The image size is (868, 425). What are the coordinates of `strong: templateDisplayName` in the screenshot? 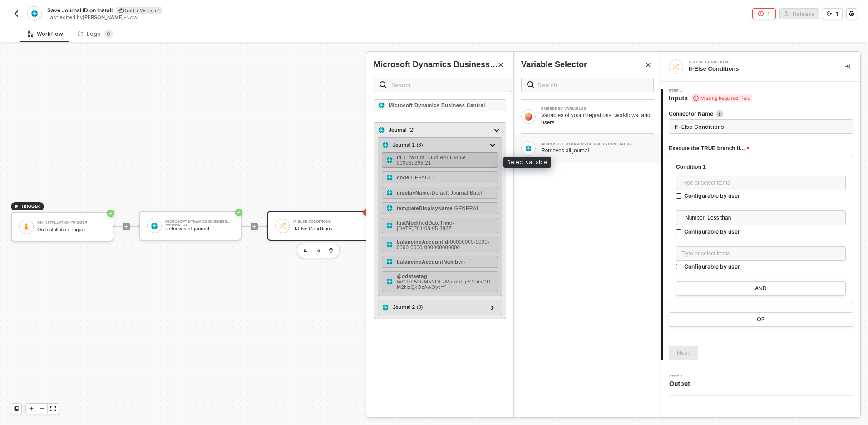 It's located at (424, 208).